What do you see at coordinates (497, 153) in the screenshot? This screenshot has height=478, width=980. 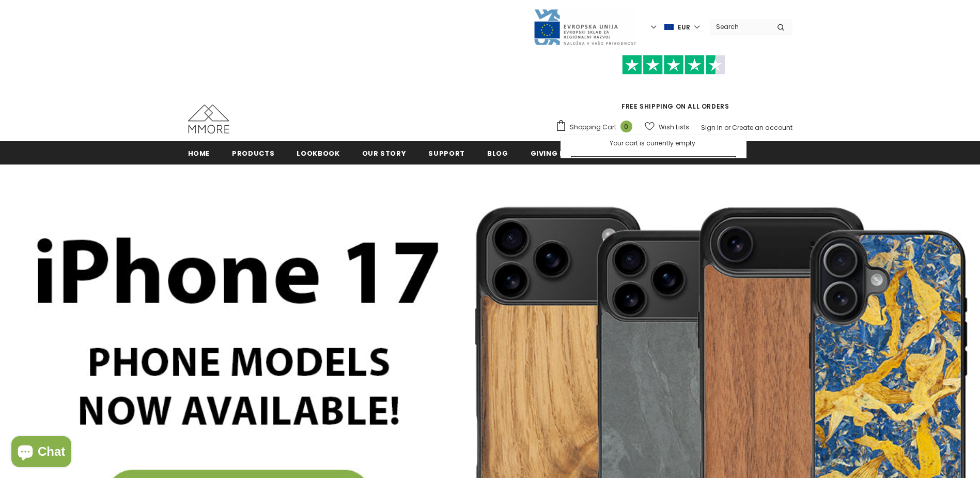 I see `a: Blog` at bounding box center [497, 153].